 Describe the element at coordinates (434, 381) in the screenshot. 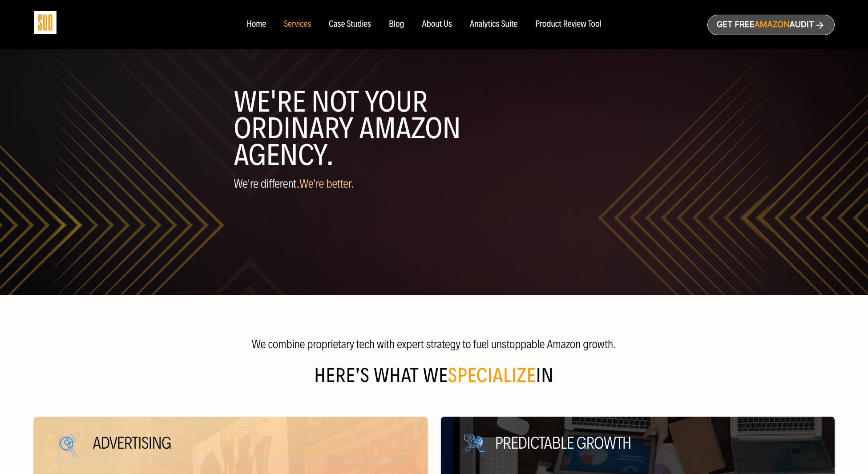

I see `h2: Here’s what We in` at that location.